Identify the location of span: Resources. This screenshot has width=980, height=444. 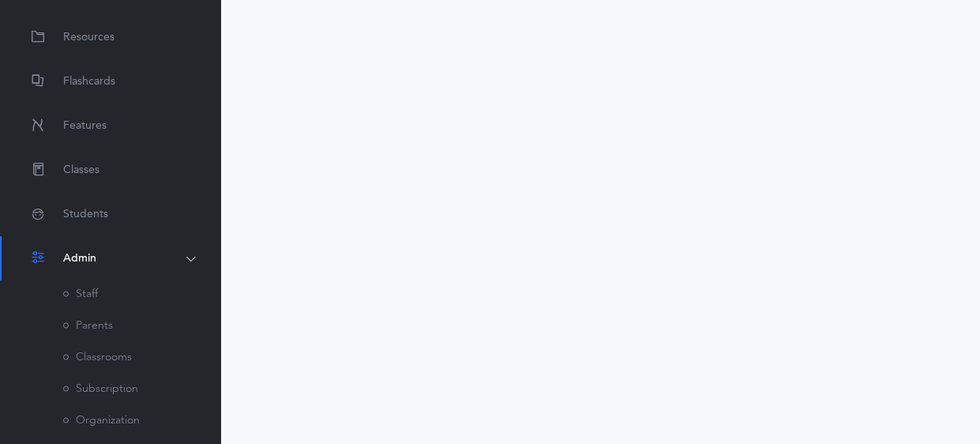
(88, 37).